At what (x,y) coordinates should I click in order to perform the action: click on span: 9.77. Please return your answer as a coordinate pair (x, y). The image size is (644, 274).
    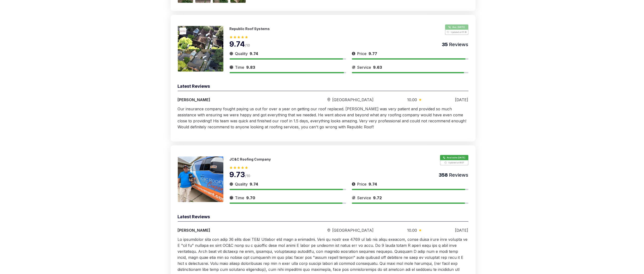
    Looking at the image, I should click on (373, 53).